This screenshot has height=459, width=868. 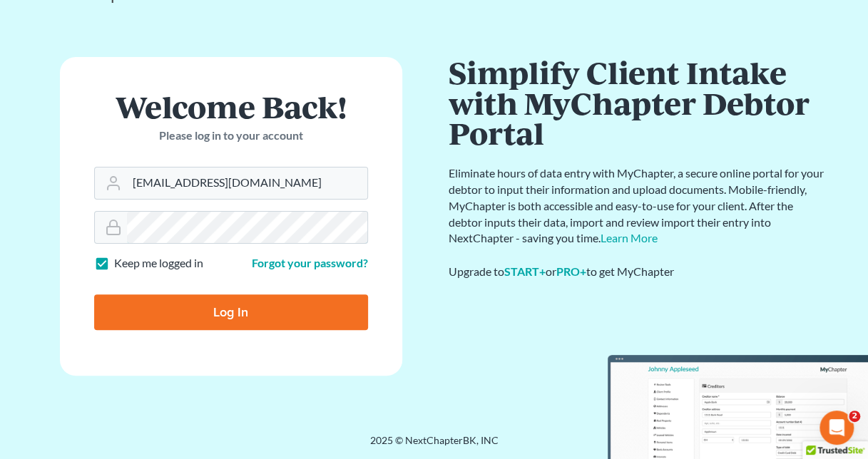 I want to click on a: START+, so click(x=525, y=271).